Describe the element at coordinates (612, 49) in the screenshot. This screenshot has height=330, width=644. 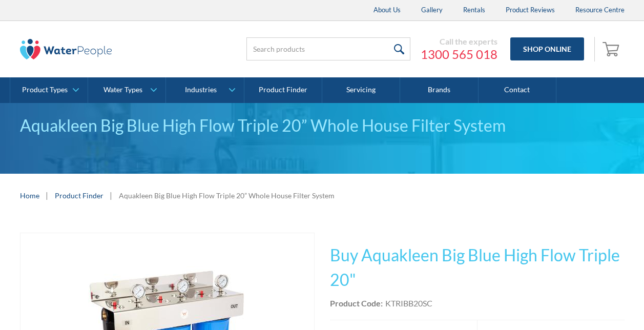
I see `img: shopping cart` at that location.